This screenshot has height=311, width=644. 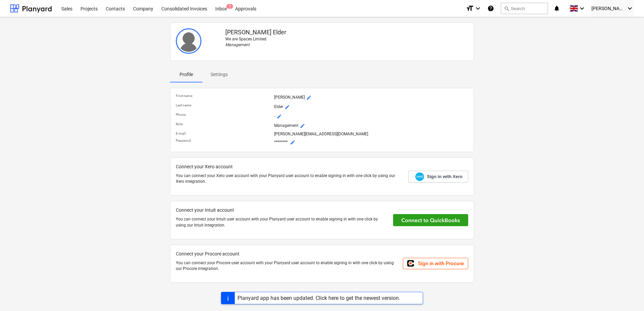 I want to click on p: E-mail :, so click(x=224, y=133).